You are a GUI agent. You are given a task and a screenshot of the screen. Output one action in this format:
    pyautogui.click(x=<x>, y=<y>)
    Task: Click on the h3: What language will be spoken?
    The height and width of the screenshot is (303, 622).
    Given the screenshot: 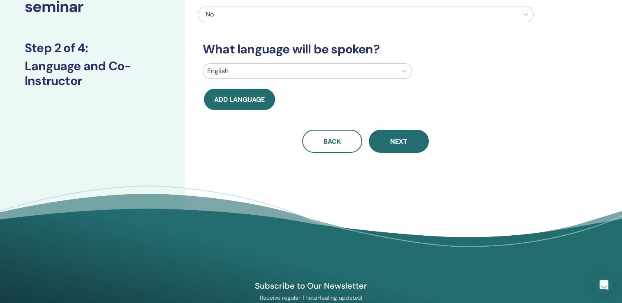 What is the action you would take?
    pyautogui.click(x=365, y=49)
    